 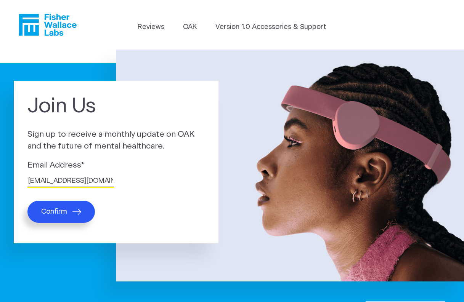 I want to click on label: Email Address, so click(x=116, y=165).